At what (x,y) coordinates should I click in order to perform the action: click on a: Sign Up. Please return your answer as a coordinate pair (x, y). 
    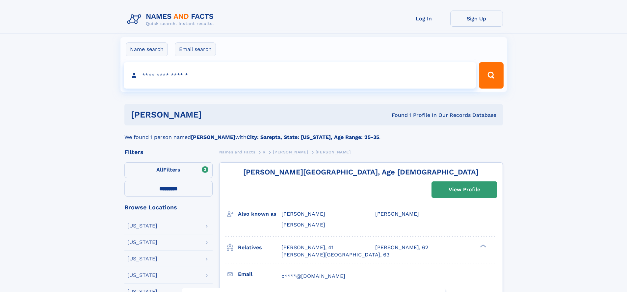
    Looking at the image, I should click on (477, 18).